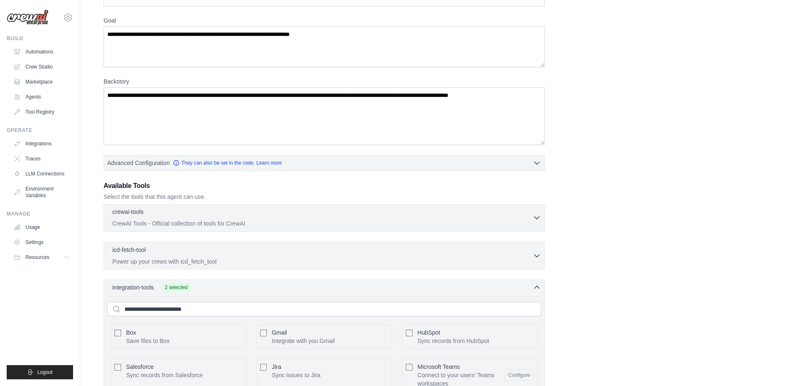 Image resolution: width=792 pixels, height=386 pixels. What do you see at coordinates (303, 341) in the screenshot?
I see `p: Integrate with you Gmail` at bounding box center [303, 341].